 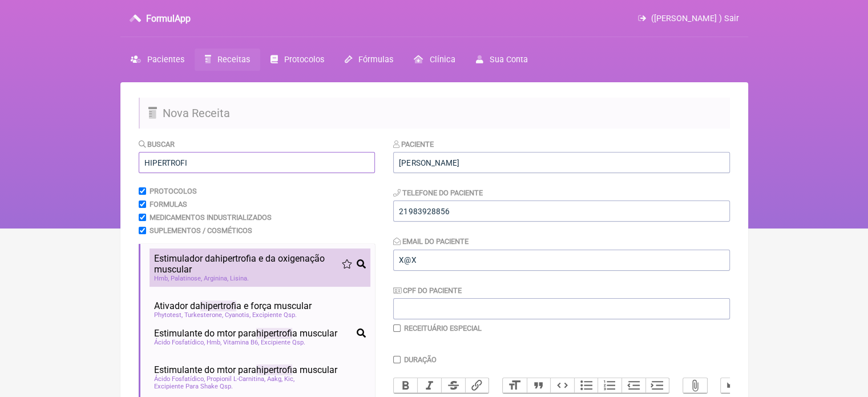 I want to click on button: Decrease Level, so click(x=634, y=385).